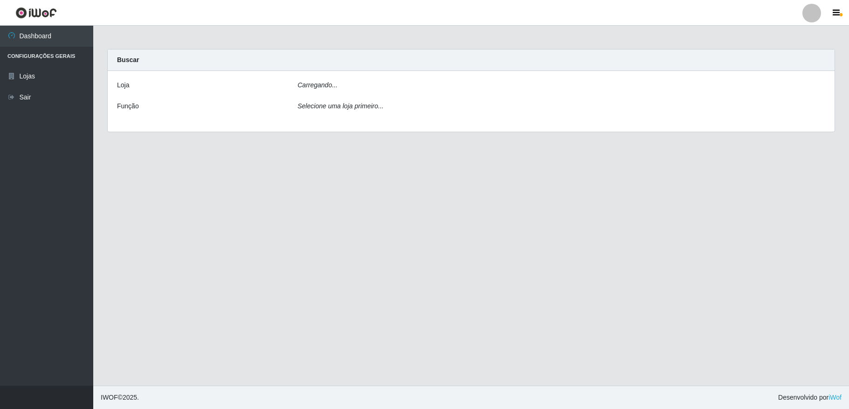  Describe the element at coordinates (810, 397) in the screenshot. I see `span: Desenvolvido por` at that location.